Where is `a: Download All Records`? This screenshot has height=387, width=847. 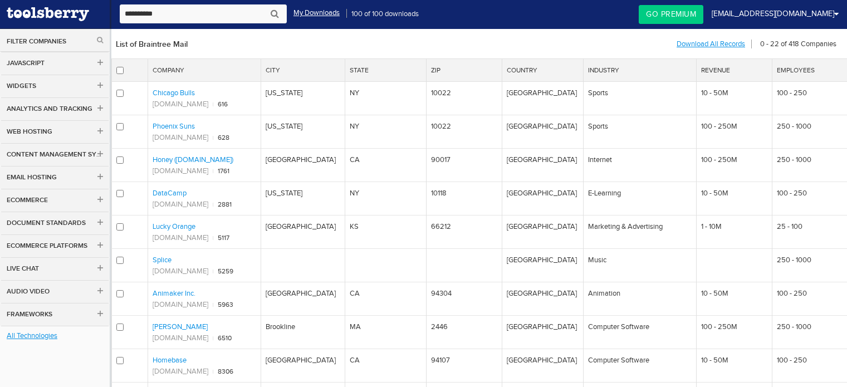
a: Download All Records is located at coordinates (711, 44).